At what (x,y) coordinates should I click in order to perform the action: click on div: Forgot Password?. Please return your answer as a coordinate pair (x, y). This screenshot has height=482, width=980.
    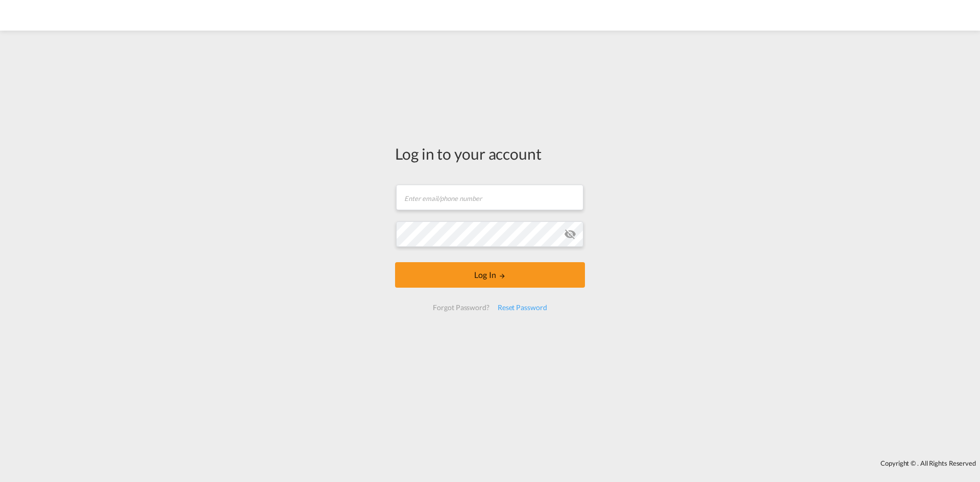
    Looking at the image, I should click on (461, 308).